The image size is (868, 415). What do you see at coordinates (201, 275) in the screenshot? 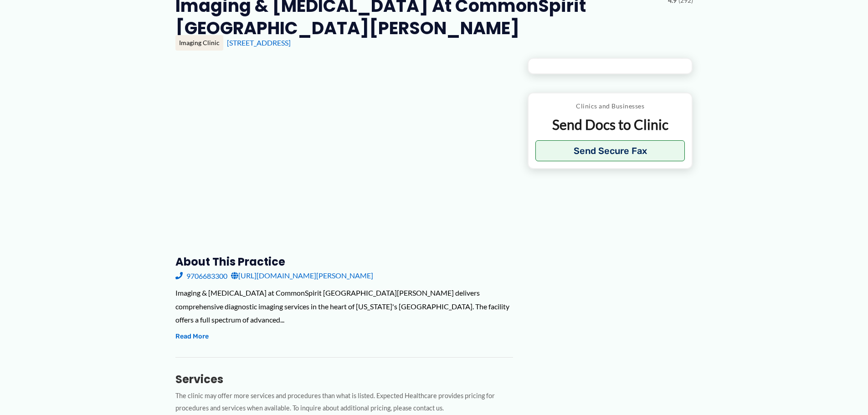
I see `a: 9706683300` at bounding box center [201, 275].